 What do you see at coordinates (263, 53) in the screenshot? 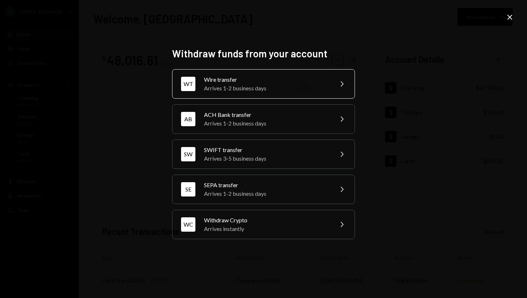
I see `h2: Withdraw funds from your account` at bounding box center [263, 53].